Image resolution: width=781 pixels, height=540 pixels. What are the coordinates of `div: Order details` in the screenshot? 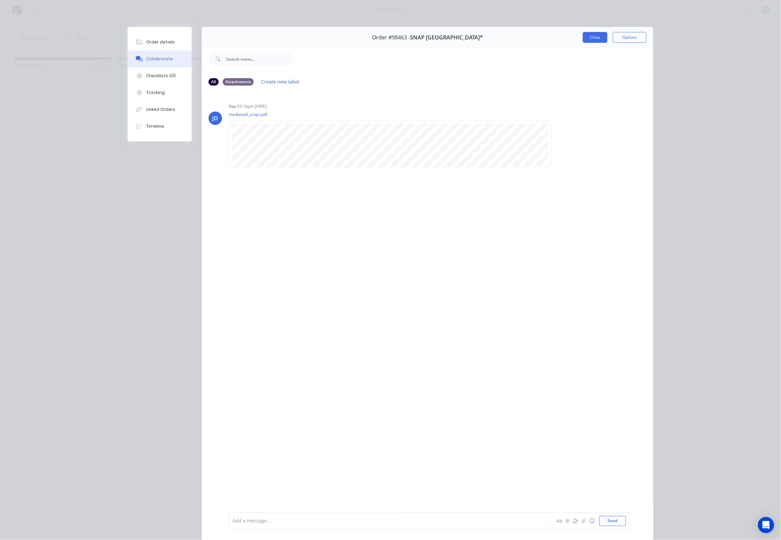 It's located at (161, 42).